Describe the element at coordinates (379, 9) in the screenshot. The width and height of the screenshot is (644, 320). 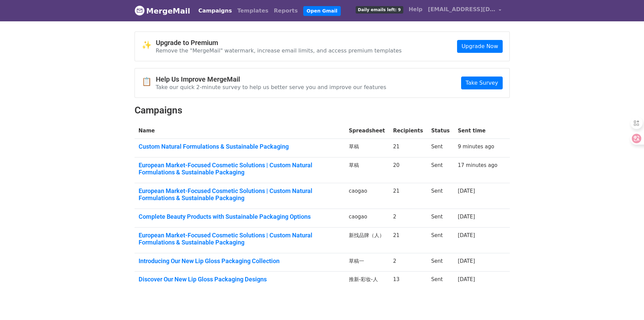
I see `a: Daily emails left: 9` at that location.